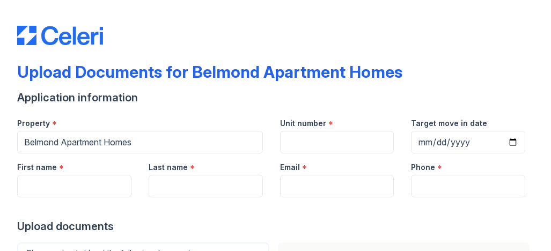 This screenshot has width=551, height=251. I want to click on label: Last name, so click(168, 167).